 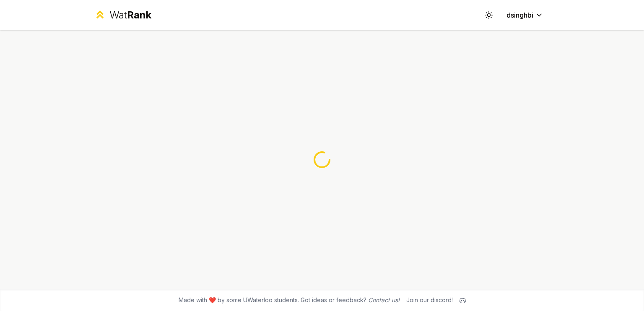 I want to click on button: dsinghbi, so click(x=525, y=15).